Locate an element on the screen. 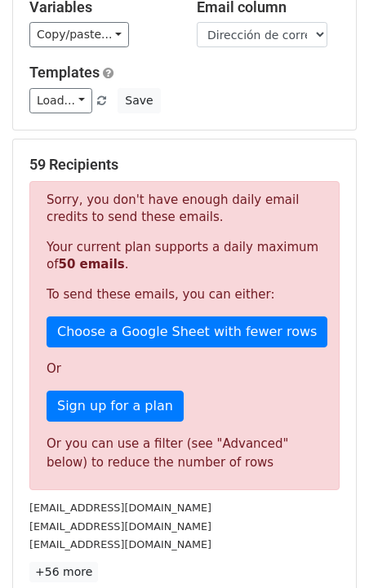  div: Or you can use a filter (see "Advanced" below) to reduce the number of rows is located at coordinates (184, 453).